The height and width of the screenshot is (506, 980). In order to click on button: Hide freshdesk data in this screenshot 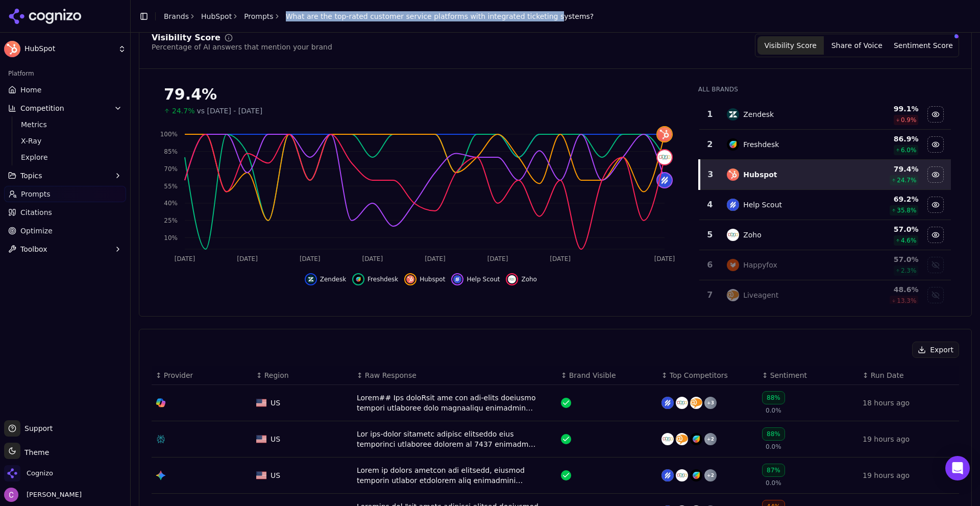, I will do `click(936, 145)`.